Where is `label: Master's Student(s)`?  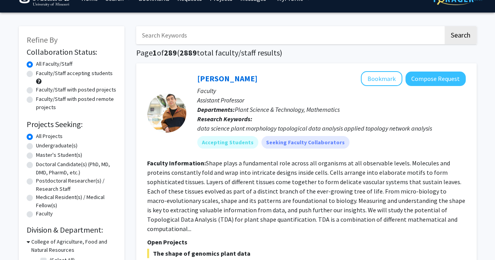 label: Master's Student(s) is located at coordinates (59, 155).